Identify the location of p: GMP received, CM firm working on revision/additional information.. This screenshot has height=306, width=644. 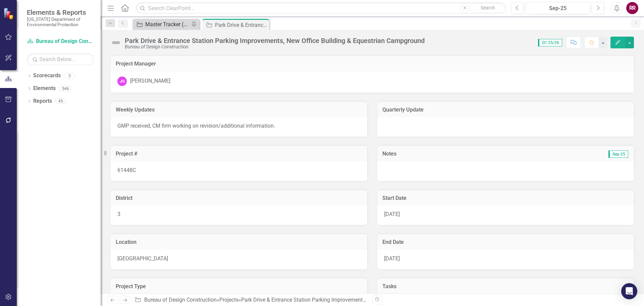
(239, 126).